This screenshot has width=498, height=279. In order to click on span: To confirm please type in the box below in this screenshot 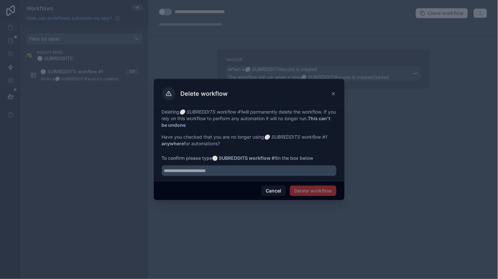, I will do `click(249, 158)`.